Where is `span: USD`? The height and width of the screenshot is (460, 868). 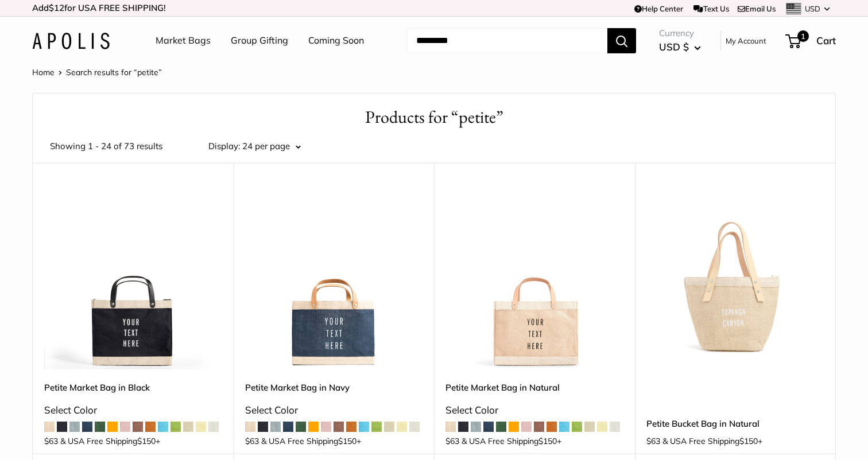
span: USD is located at coordinates (812, 9).